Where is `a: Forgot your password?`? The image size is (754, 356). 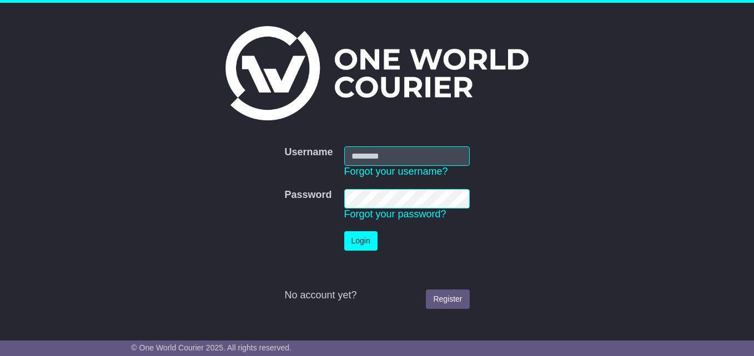 a: Forgot your password? is located at coordinates (395, 214).